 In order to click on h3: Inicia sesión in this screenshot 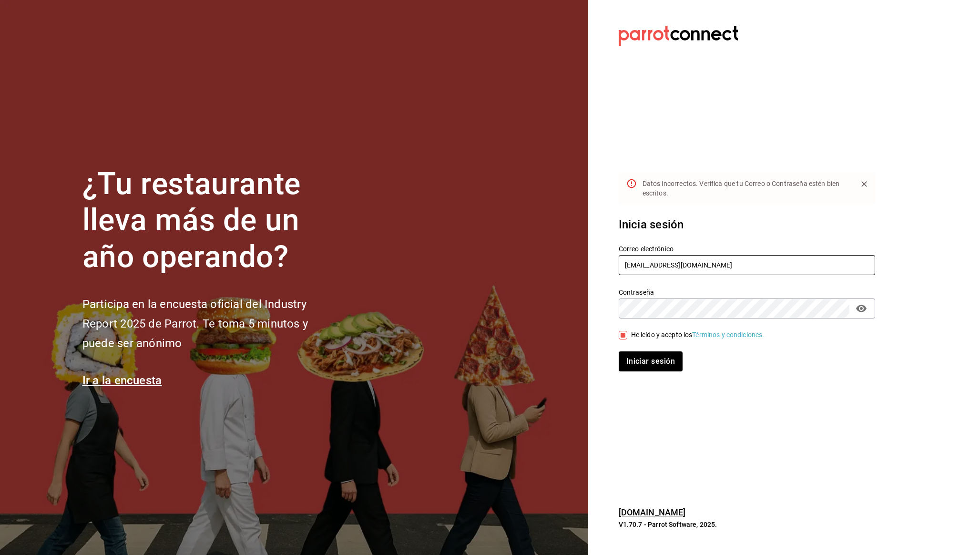, I will do `click(747, 225)`.